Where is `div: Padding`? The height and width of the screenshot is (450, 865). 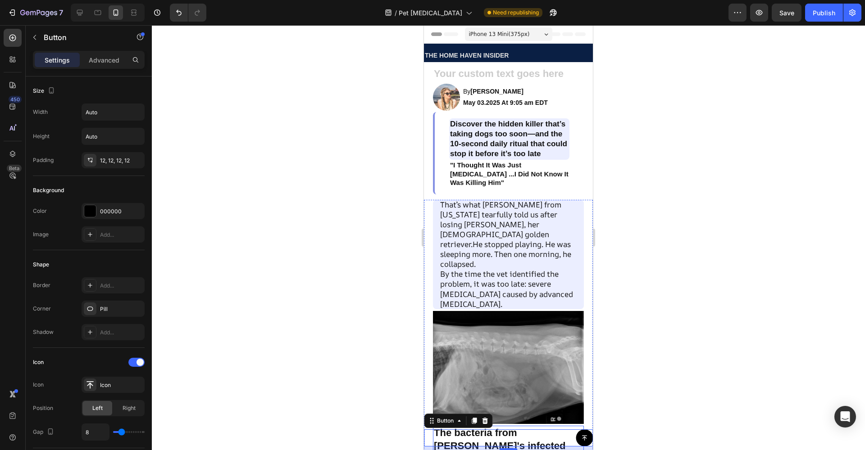 div: Padding is located at coordinates (43, 160).